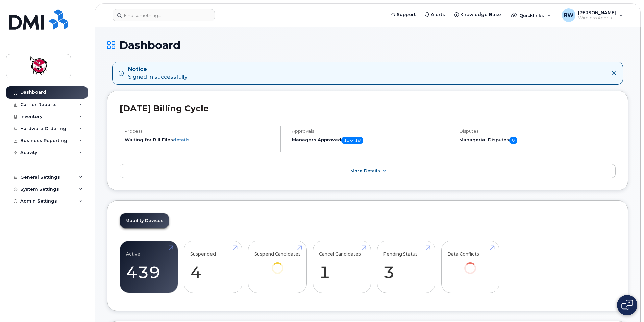  What do you see at coordinates (158, 73) in the screenshot?
I see `div: Signed in successfully.` at bounding box center [158, 73].